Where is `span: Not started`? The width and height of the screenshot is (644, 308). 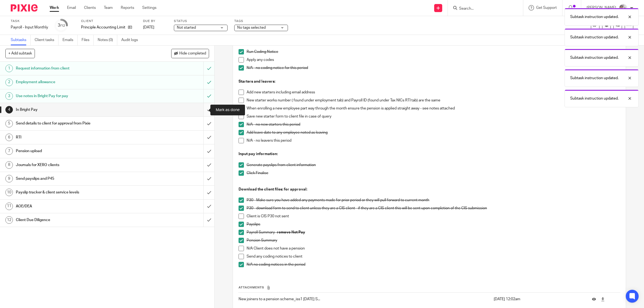
span: Not started is located at coordinates (186, 28).